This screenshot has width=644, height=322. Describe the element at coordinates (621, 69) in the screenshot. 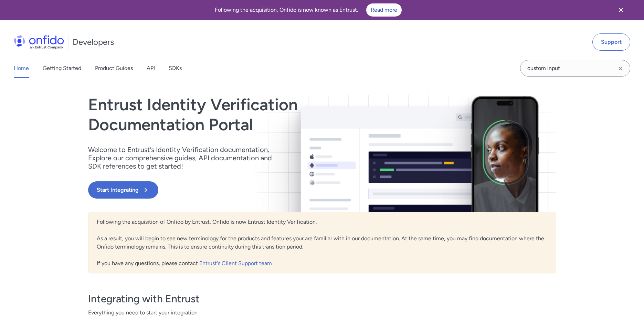

I see `svg: Clear search field button` at that location.